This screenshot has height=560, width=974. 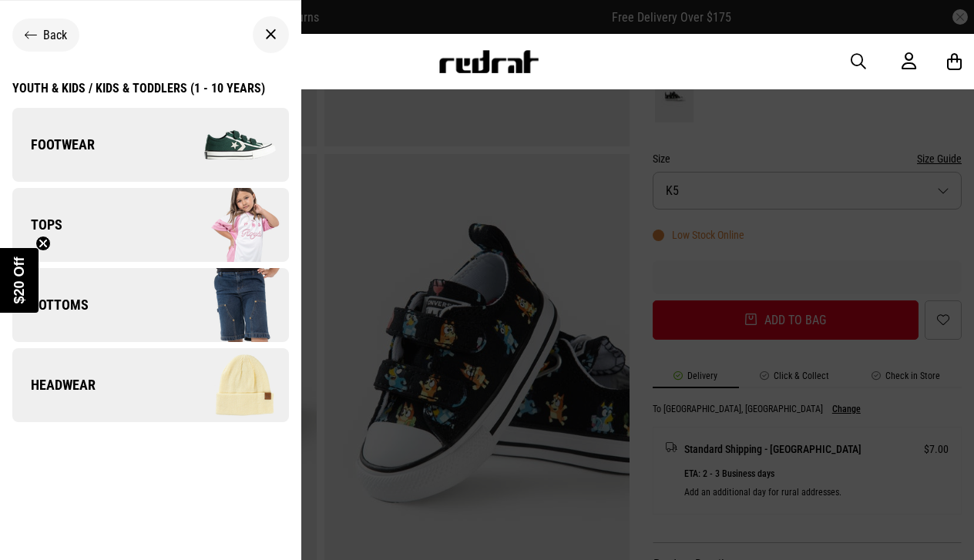 I want to click on span: Back, so click(x=54, y=35).